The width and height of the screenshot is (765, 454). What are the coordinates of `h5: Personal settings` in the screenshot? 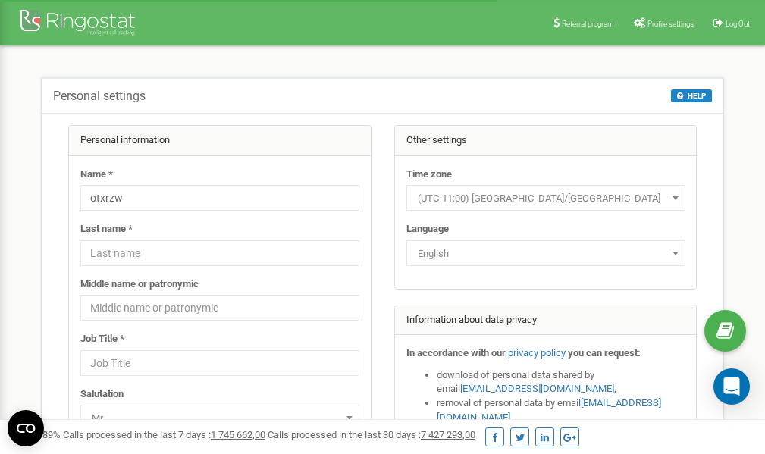 It's located at (99, 96).